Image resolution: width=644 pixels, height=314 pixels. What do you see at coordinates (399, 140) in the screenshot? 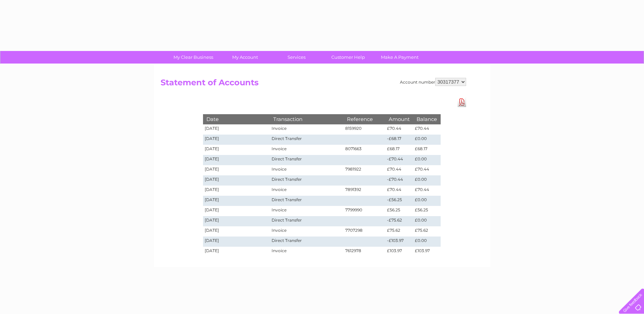
I see `td: -£68.17` at bounding box center [399, 140].